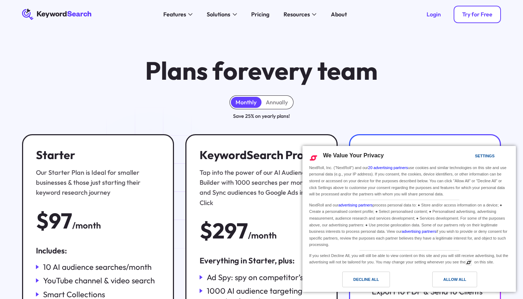 Image resolution: width=523 pixels, height=299 pixels. I want to click on a: Try for Free, so click(477, 14).